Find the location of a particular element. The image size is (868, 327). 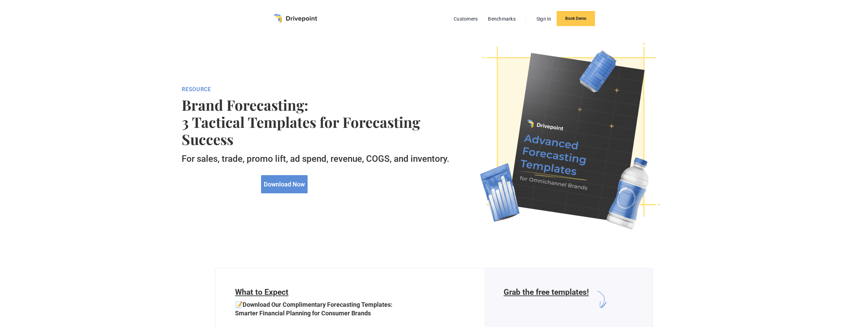

strong: Brand Forecasting: 3 Tactical Templates for Forecasting Success is located at coordinates (317, 122).